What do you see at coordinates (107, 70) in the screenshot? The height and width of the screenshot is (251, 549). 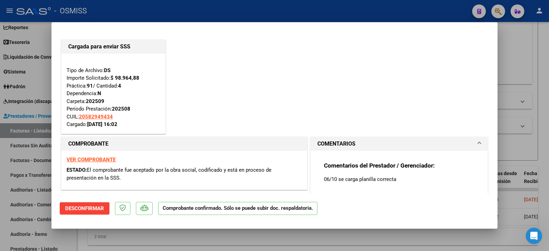 I see `strong: DS` at bounding box center [107, 70].